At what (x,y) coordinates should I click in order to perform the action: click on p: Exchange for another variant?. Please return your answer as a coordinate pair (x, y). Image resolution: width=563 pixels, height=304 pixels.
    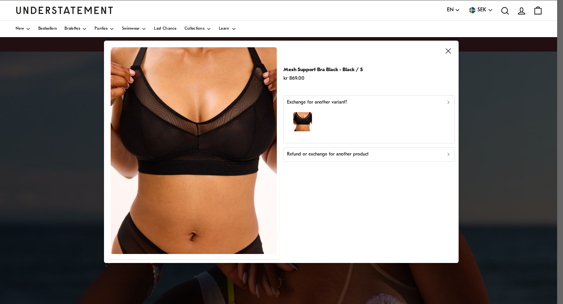
    Looking at the image, I should click on (317, 102).